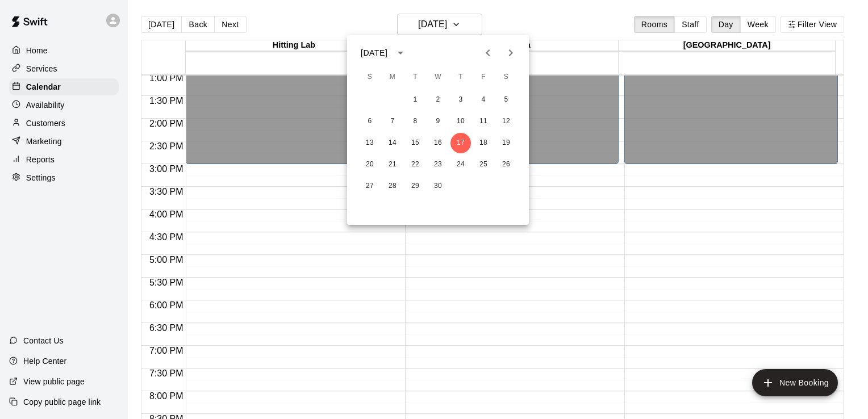 This screenshot has height=419, width=868. What do you see at coordinates (393, 122) in the screenshot?
I see `button: 7` at bounding box center [393, 122].